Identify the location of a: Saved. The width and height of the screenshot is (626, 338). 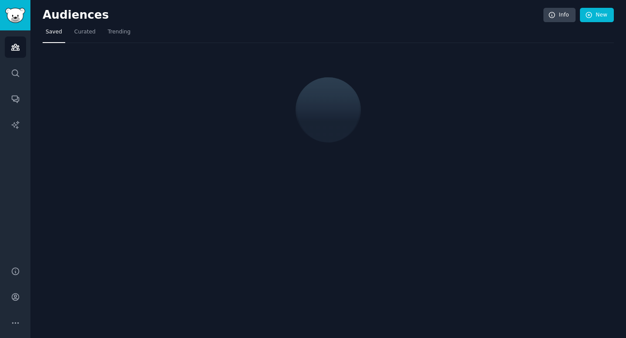
(54, 34).